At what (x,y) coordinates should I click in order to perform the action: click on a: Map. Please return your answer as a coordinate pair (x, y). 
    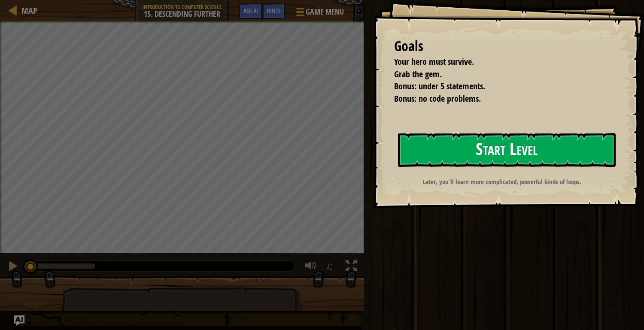
    Looking at the image, I should click on (27, 10).